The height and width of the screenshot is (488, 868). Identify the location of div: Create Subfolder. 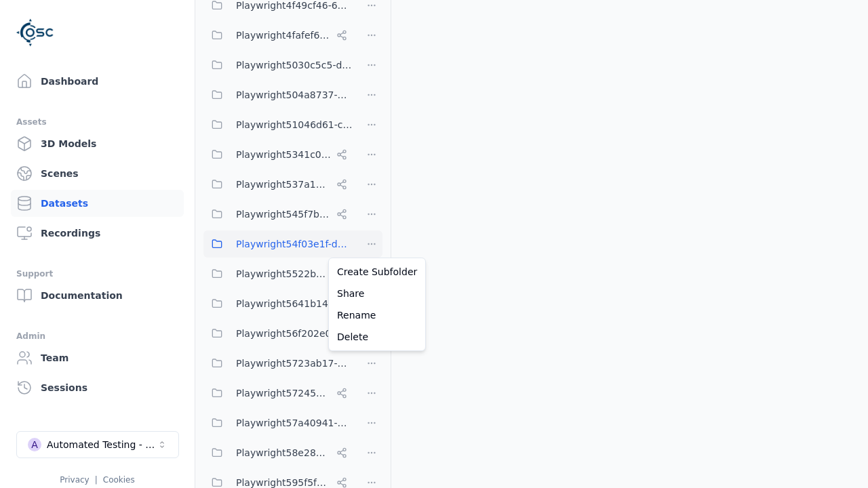
(377, 272).